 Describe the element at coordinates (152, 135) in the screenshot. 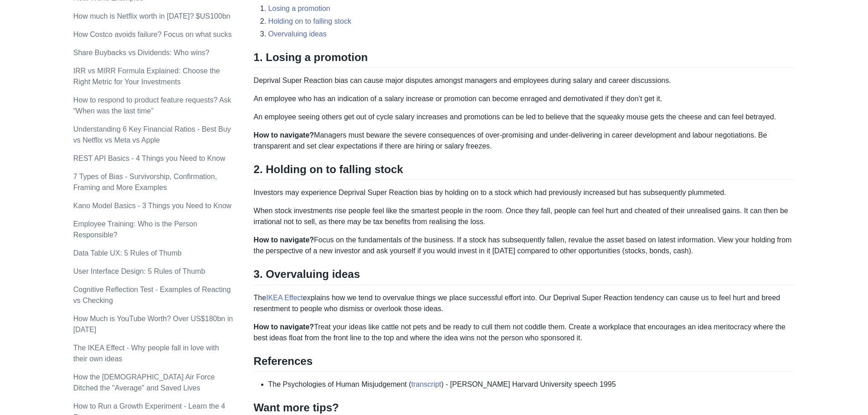

I see `a: Understanding 6 Key Financial Ratios - Best Buy vs Netflix vs Meta vs Apple` at that location.